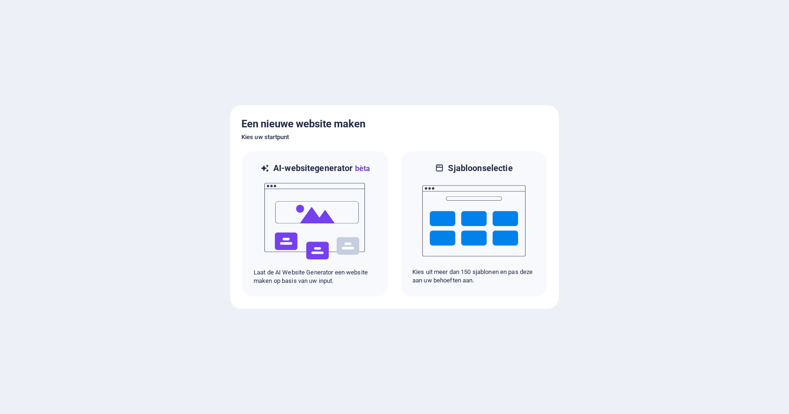  Describe the element at coordinates (313, 168) in the screenshot. I see `font: AI-websitegenerator` at that location.